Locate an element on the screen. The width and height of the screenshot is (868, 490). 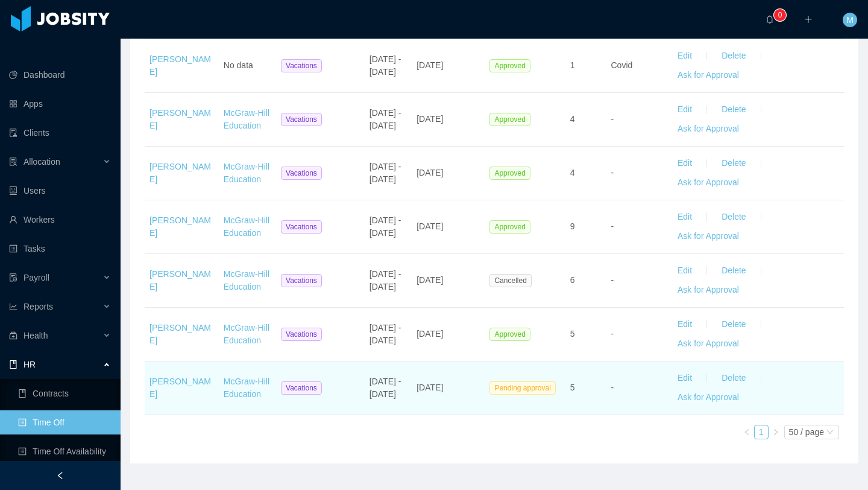
i: icon: book is located at coordinates (14, 364).